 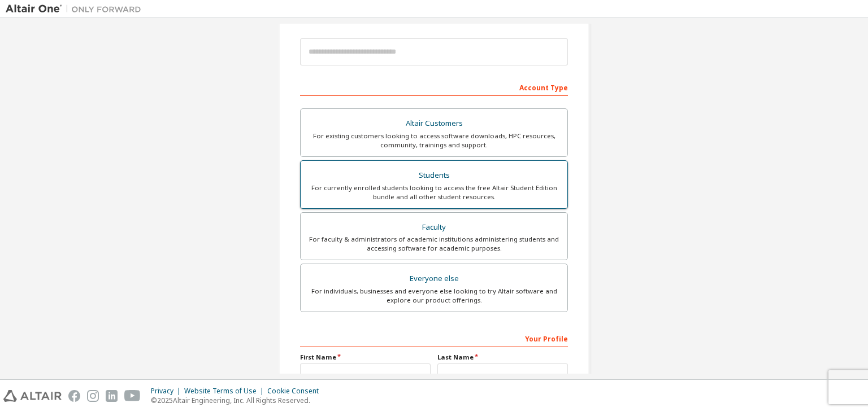 I want to click on div: Website Terms of Use, so click(x=225, y=391).